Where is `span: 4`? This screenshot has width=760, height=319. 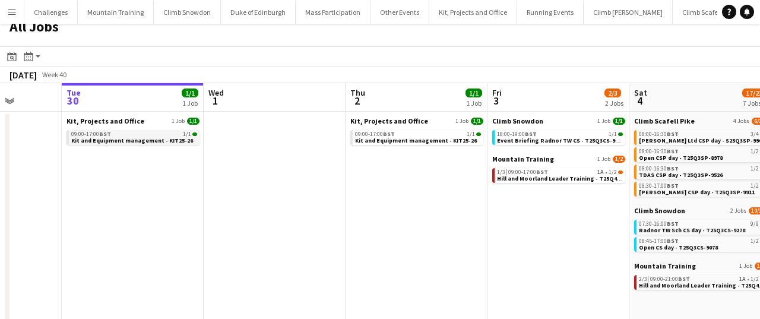 span: 4 is located at coordinates (639, 100).